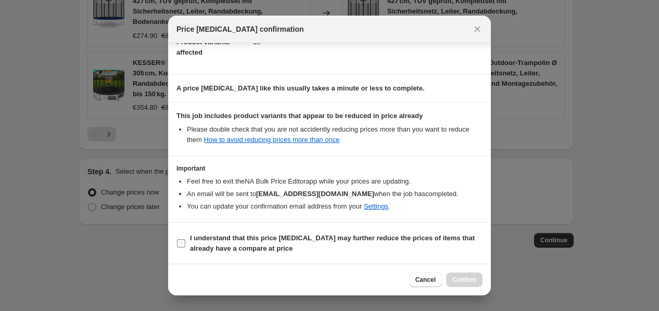 The height and width of the screenshot is (311, 659). What do you see at coordinates (335, 194) in the screenshot?
I see `li: An email will be sent to when the job has completed .` at bounding box center [335, 194].